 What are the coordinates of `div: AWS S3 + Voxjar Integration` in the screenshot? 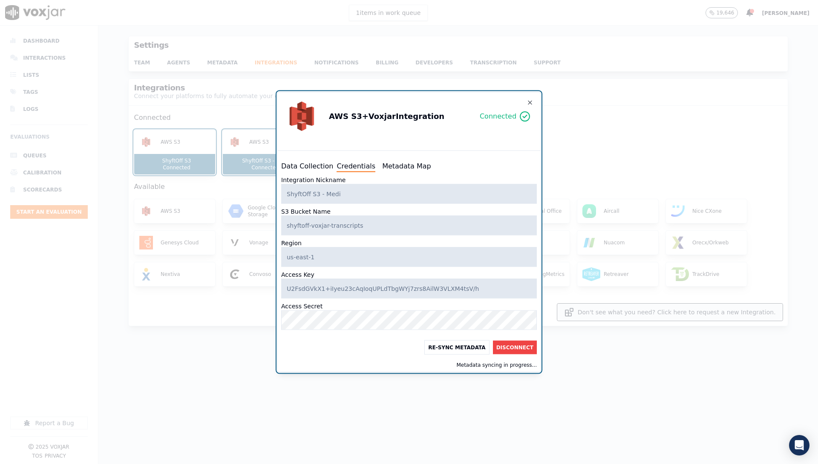 It's located at (383, 116).